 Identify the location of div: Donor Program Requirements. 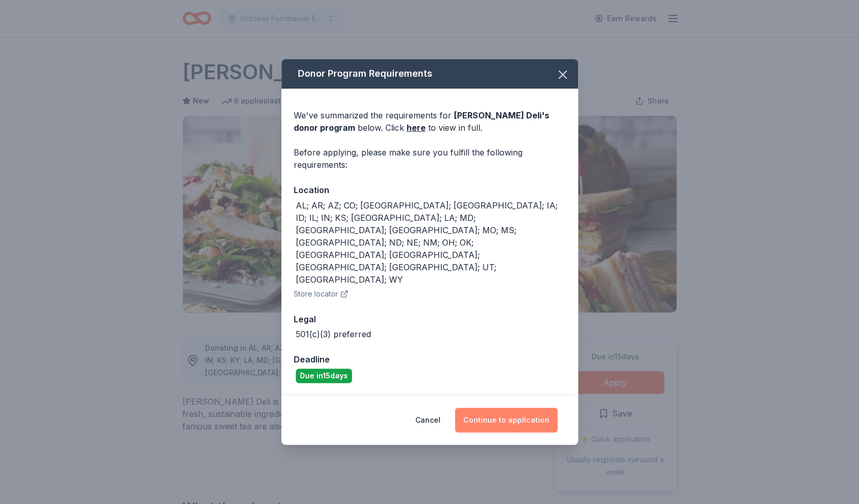
(430, 74).